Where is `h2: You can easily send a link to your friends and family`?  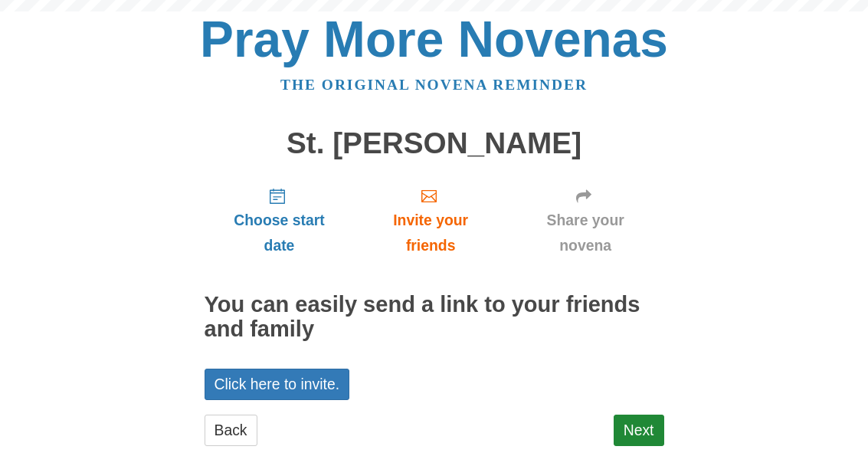 h2: You can easily send a link to your friends and family is located at coordinates (435, 317).